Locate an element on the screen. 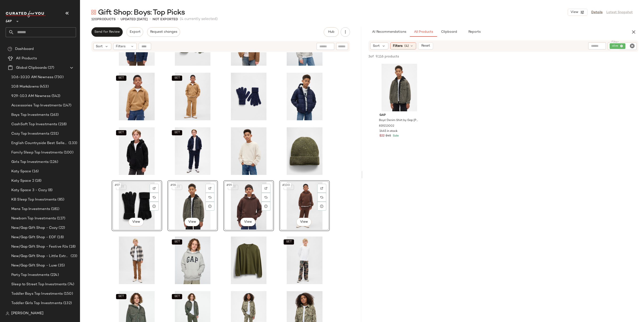 The image size is (644, 322). span: Boys Top Investments is located at coordinates (30, 115).